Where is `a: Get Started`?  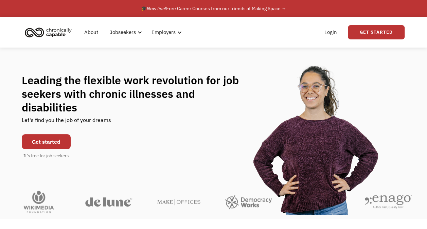 a: Get Started is located at coordinates (376, 32).